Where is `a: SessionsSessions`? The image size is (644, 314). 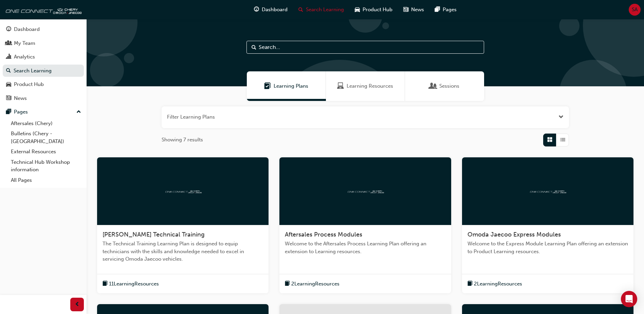 a: SessionsSessions is located at coordinates (445, 86).